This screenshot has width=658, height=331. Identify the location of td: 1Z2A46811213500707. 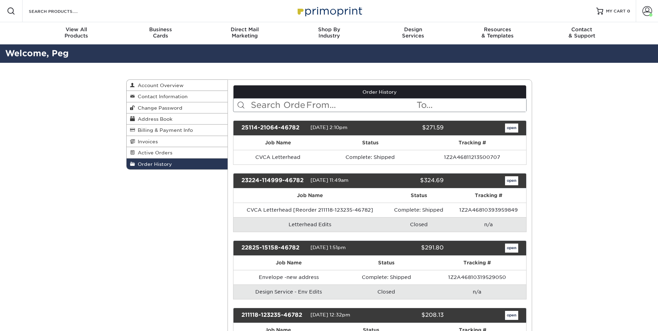
(472, 157).